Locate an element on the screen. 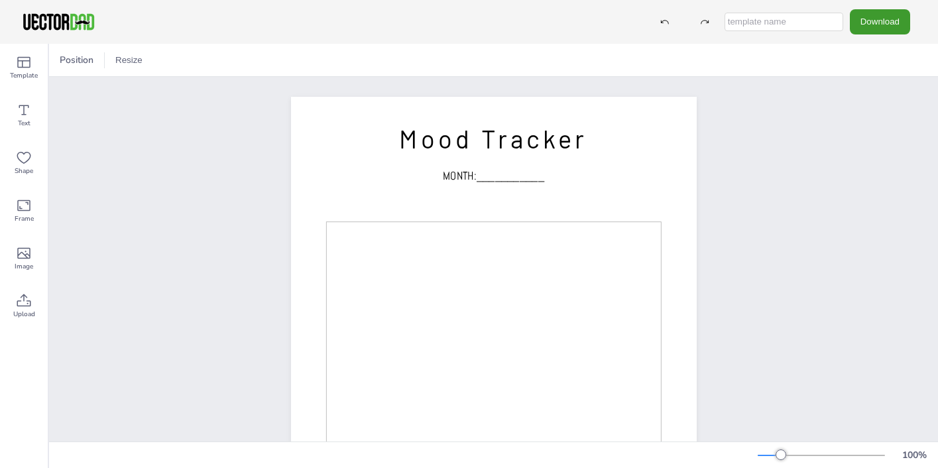  span: Frame is located at coordinates (24, 219).